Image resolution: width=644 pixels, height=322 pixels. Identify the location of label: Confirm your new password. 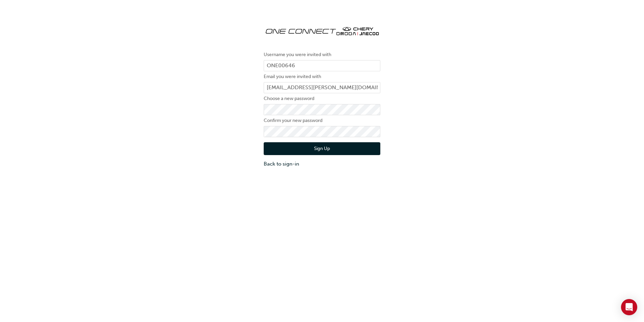
(322, 120).